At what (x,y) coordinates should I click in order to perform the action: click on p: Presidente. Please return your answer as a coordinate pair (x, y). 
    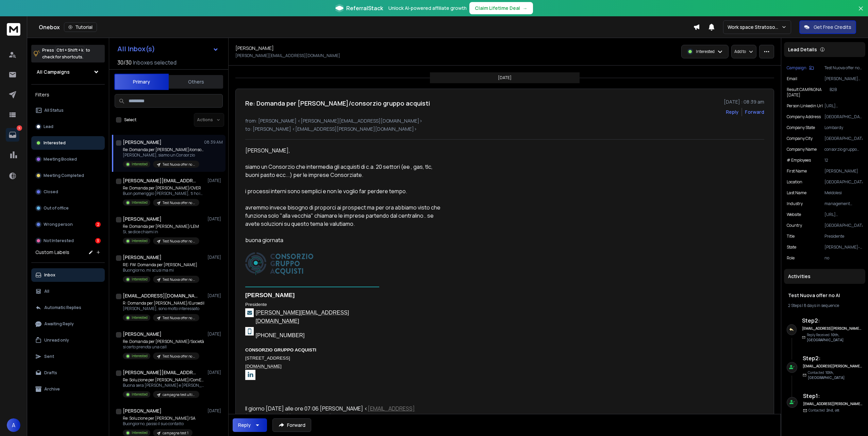
    Looking at the image, I should click on (843, 237).